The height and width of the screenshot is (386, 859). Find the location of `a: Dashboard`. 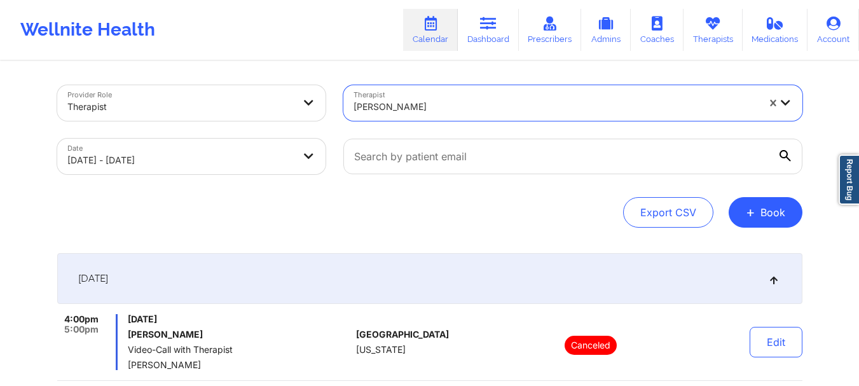

a: Dashboard is located at coordinates (488, 30).